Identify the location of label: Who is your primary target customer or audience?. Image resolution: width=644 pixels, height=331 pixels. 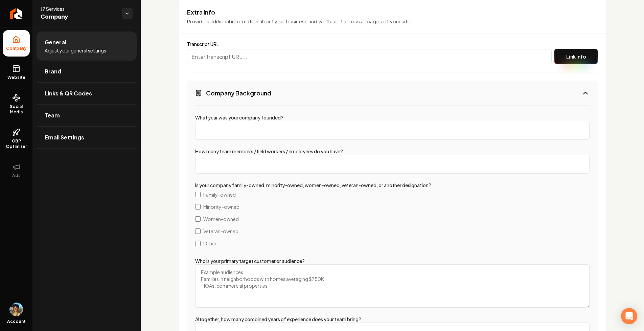
(250, 261).